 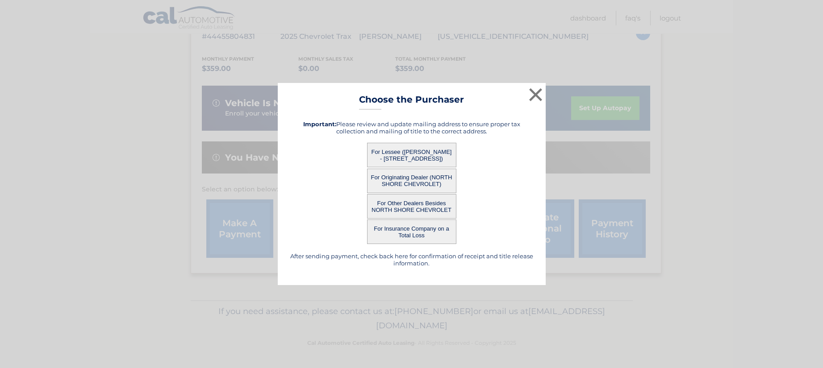 I want to click on h3: Choose the Purchaser, so click(x=411, y=102).